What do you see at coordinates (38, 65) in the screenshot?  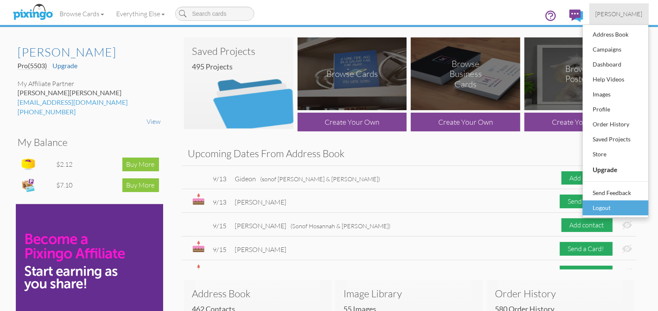 I see `span: (5503)` at bounding box center [38, 65].